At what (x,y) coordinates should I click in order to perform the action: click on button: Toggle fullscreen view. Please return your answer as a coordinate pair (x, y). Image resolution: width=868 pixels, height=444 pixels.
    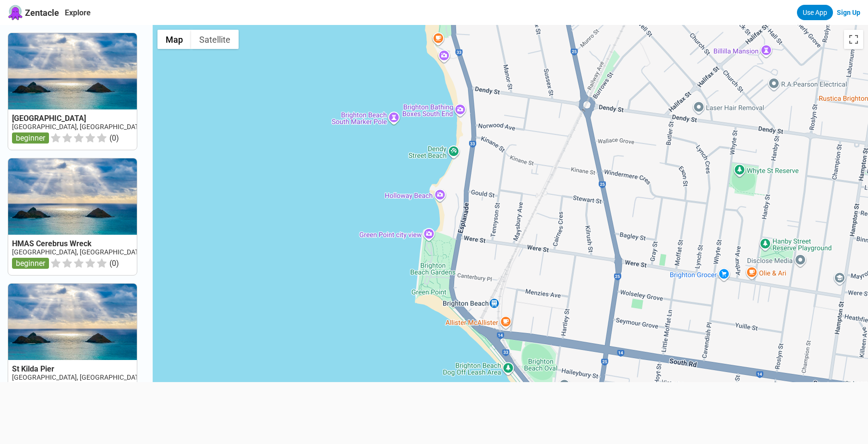
    Looking at the image, I should click on (853, 39).